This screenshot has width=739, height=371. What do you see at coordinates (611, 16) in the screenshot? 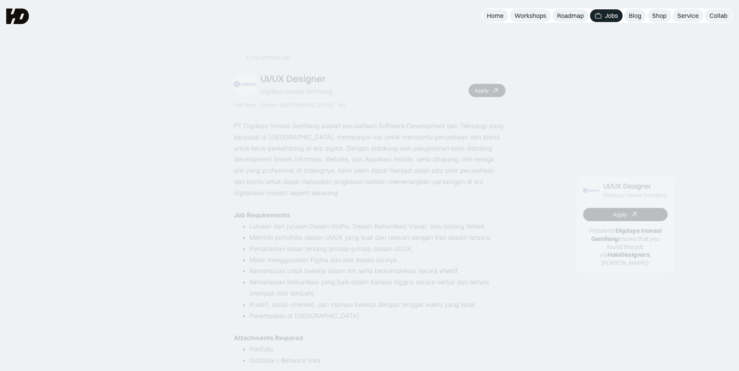
I see `div: Jobs` at bounding box center [611, 16].